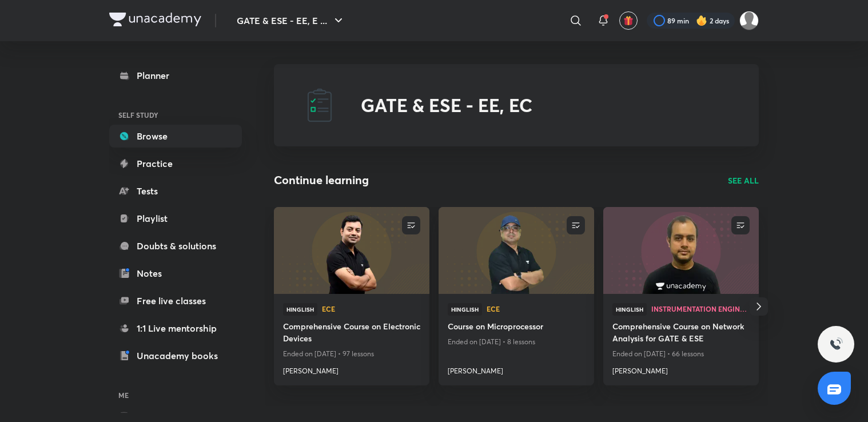 The width and height of the screenshot is (868, 422). I want to click on a: Tests, so click(175, 191).